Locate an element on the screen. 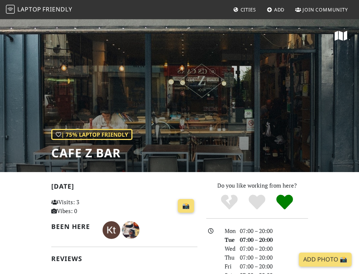 The image size is (359, 274). img: 2708-kt.jpg is located at coordinates (111, 230).